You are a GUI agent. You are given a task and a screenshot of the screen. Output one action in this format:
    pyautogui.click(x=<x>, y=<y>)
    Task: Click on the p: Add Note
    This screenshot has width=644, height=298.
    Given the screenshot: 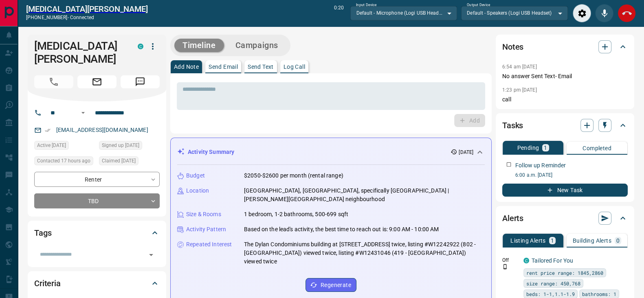 What is the action you would take?
    pyautogui.click(x=186, y=66)
    